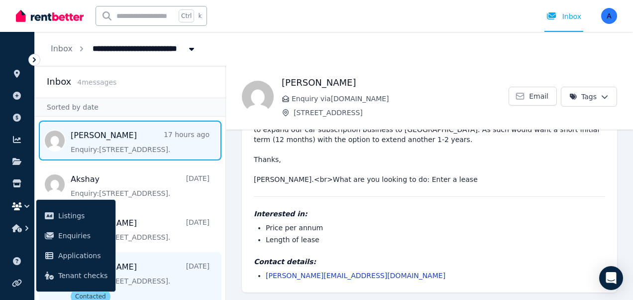  What do you see at coordinates (564, 16) in the screenshot?
I see `div: Inbox` at bounding box center [564, 16].